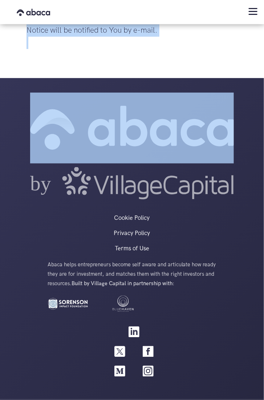 The image size is (264, 400). I want to click on img: Blue Haven logo, so click(123, 304).